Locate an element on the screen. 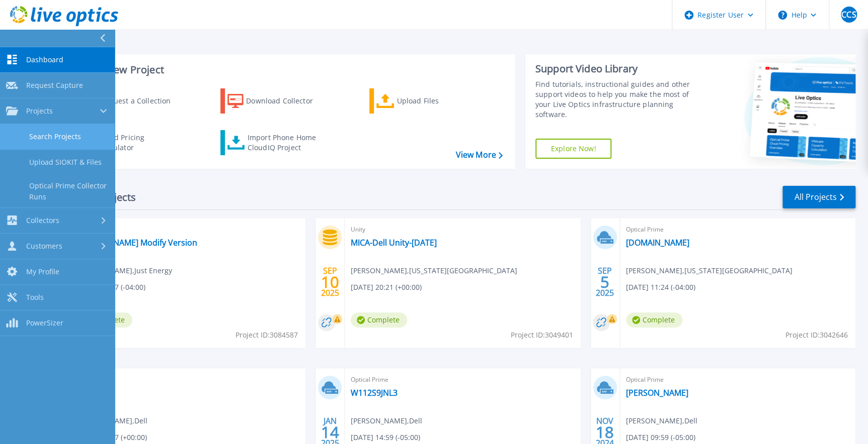 The image size is (868, 444). span: 14 is located at coordinates (330, 432).